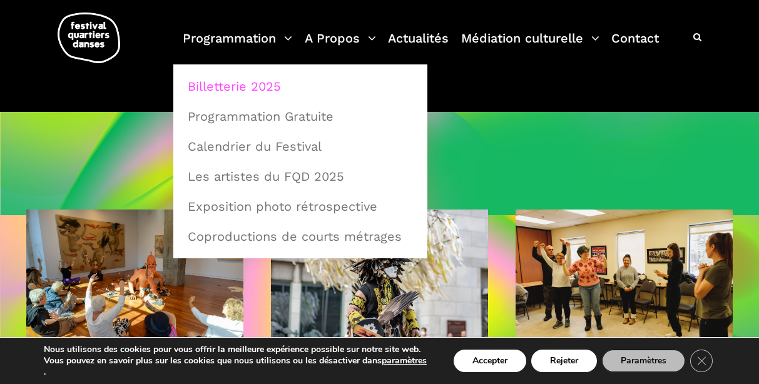 This screenshot has width=759, height=384. Describe the element at coordinates (701, 361) in the screenshot. I see `button: Close GDPR Cookie Banner` at that location.